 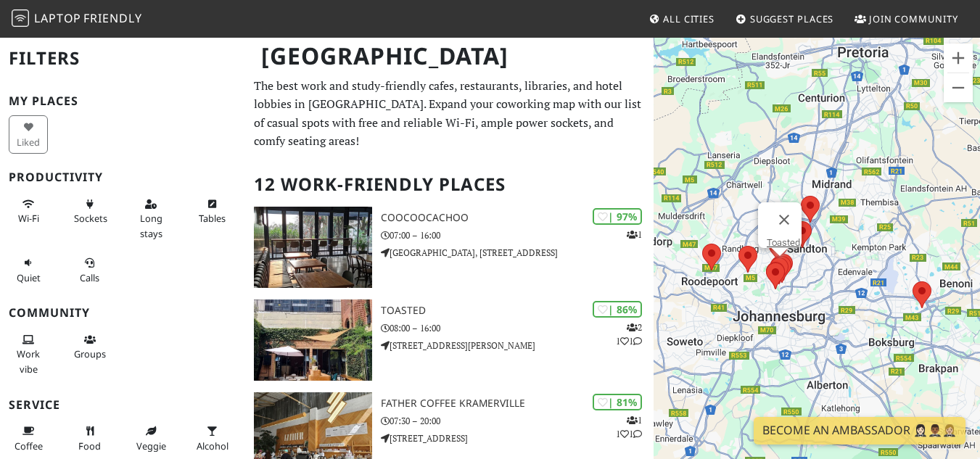 I want to click on button: Zoom out, so click(x=958, y=88).